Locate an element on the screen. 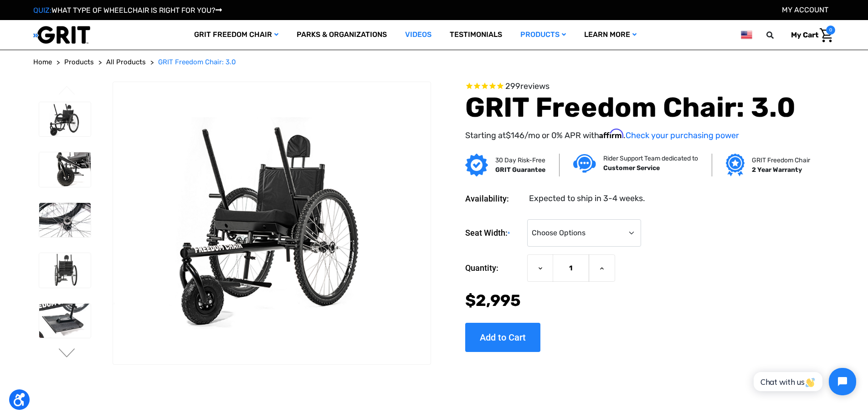 The height and width of the screenshot is (419, 868). span: 0 is located at coordinates (831, 30).